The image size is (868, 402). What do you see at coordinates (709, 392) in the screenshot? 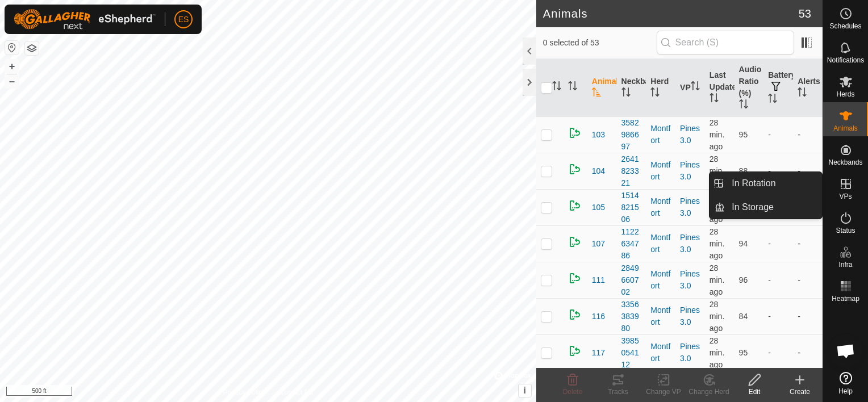
I see `div: Change Herd` at bounding box center [709, 392].